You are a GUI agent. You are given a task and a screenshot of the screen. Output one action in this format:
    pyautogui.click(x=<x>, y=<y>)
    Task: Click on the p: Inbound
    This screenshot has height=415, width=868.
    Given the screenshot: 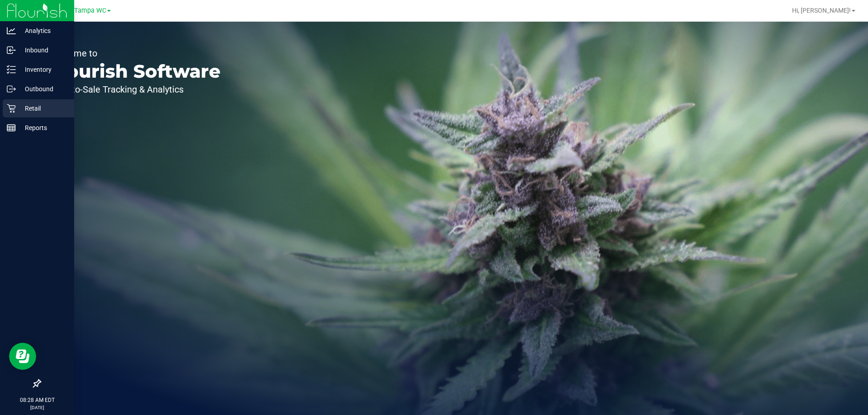 What is the action you would take?
    pyautogui.click(x=43, y=50)
    